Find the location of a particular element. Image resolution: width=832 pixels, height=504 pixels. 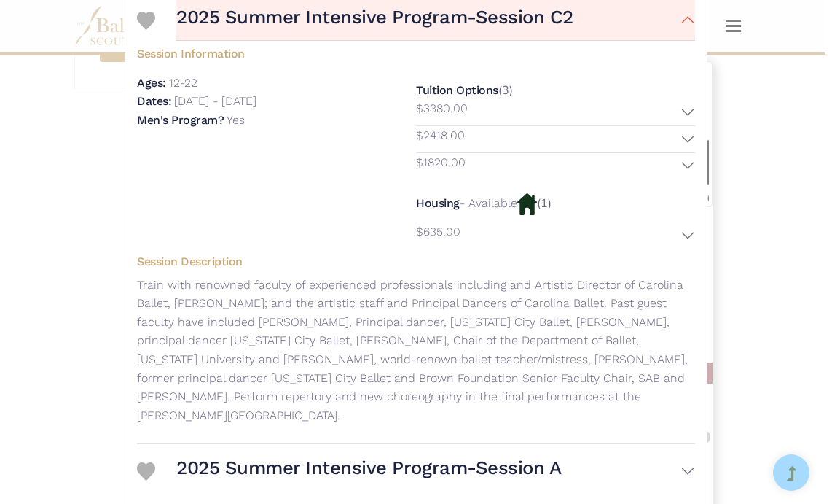

button: $1820.00 is located at coordinates (555, 166).